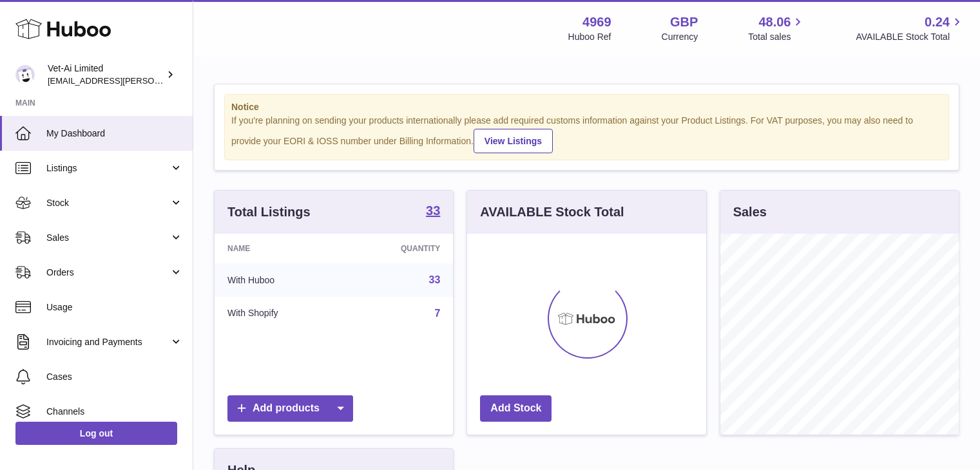  What do you see at coordinates (108, 168) in the screenshot?
I see `span: Listings` at bounding box center [108, 168].